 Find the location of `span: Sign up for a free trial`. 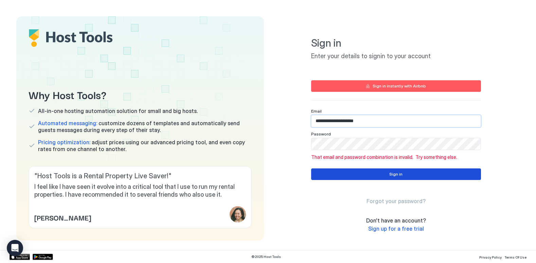

span: Sign up for a free trial is located at coordinates (396, 228).